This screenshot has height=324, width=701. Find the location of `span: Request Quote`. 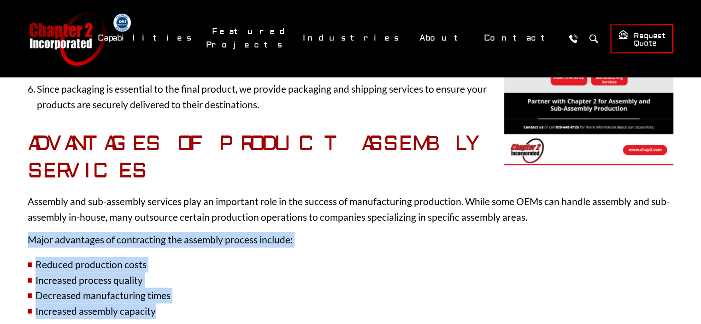

span: Request Quote is located at coordinates (641, 39).